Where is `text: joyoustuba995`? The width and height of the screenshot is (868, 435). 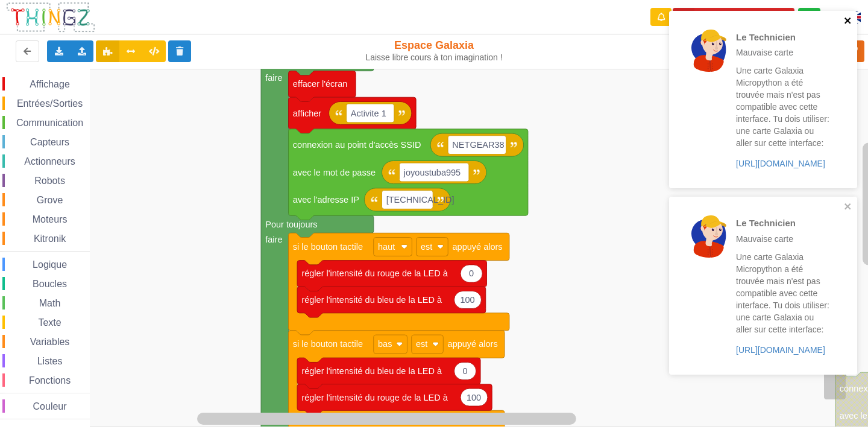
text: joyoustuba995 is located at coordinates (432, 172).